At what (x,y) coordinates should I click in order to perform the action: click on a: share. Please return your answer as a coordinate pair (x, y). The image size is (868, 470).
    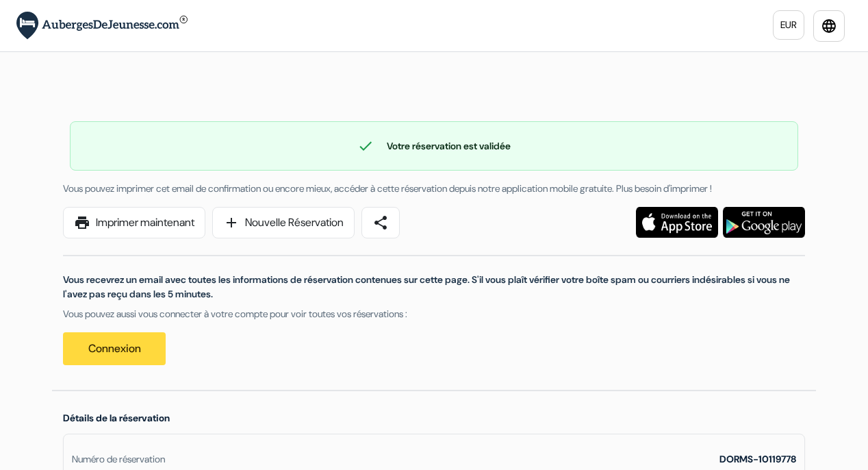
    Looking at the image, I should click on (381, 223).